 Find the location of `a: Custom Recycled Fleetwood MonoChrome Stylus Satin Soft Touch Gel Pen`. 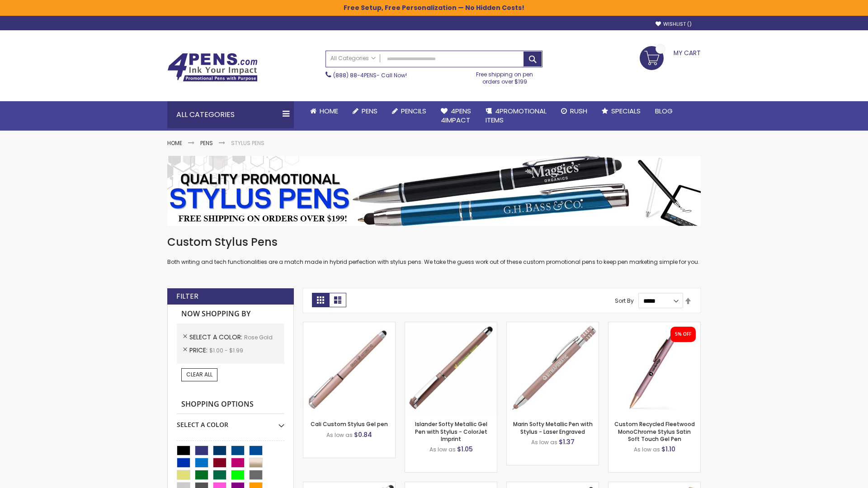

a: Custom Recycled Fleetwood MonoChrome Stylus Satin Soft Touch Gel Pen is located at coordinates (655, 431).